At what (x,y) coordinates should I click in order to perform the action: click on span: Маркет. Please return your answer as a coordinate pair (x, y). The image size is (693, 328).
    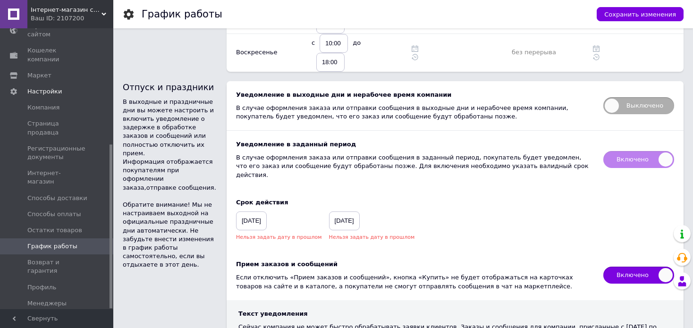
    Looking at the image, I should click on (39, 75).